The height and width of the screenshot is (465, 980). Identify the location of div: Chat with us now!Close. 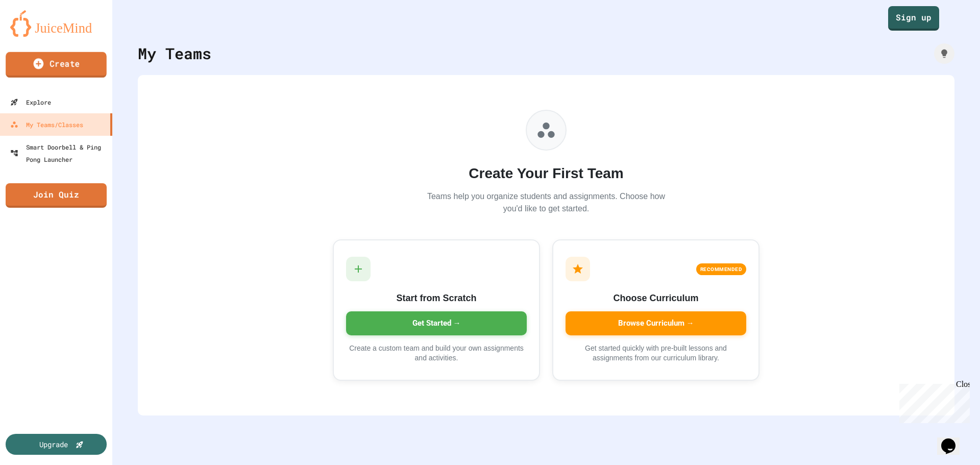
(37, 34).